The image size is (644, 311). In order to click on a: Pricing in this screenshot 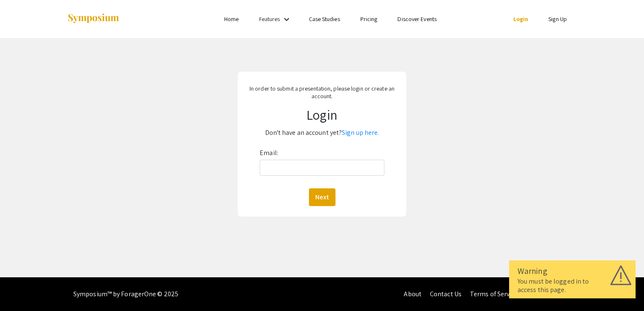, I will do `click(368, 19)`.